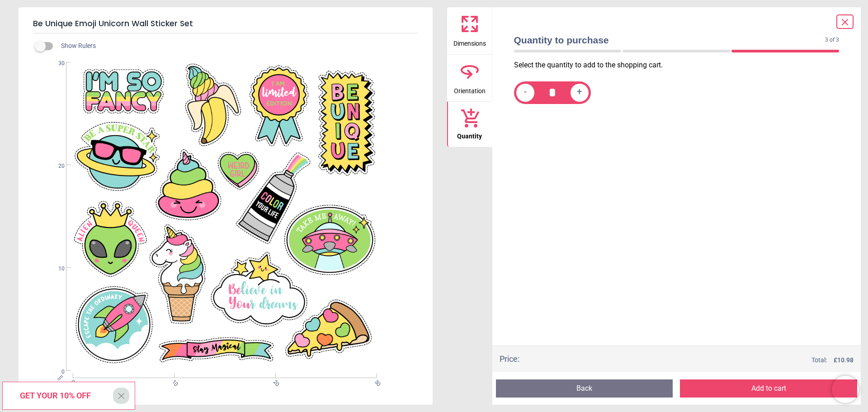 This screenshot has width=868, height=412. I want to click on button: Dimensions, so click(470, 31).